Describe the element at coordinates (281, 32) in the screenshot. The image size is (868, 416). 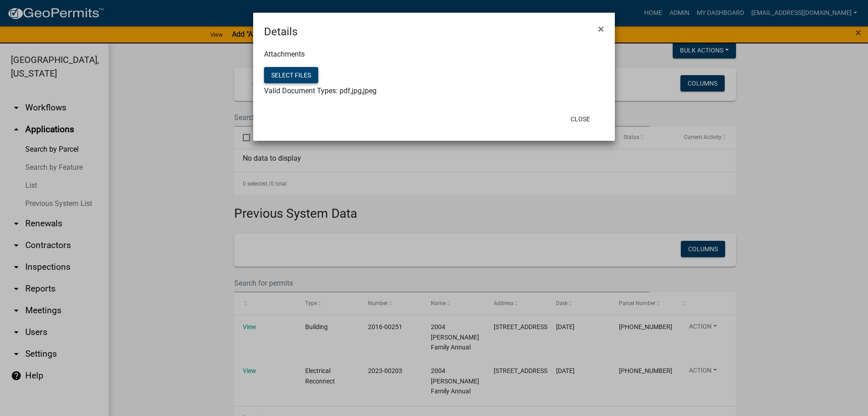
I see `h4: Details` at that location.